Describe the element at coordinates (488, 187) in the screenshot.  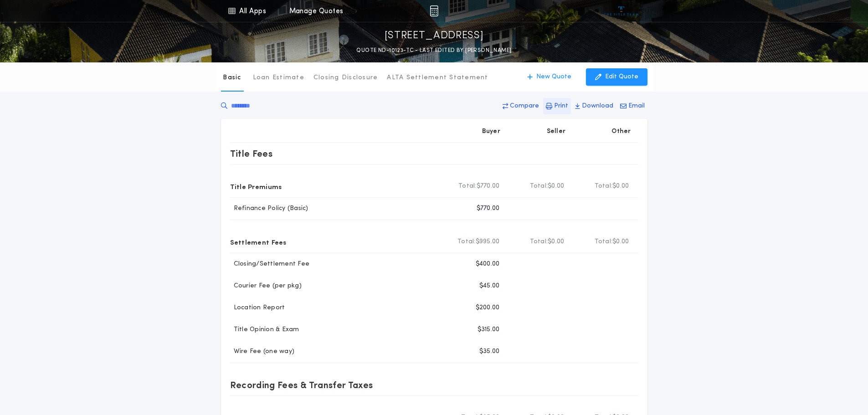
I see `span: $770.00` at that location.